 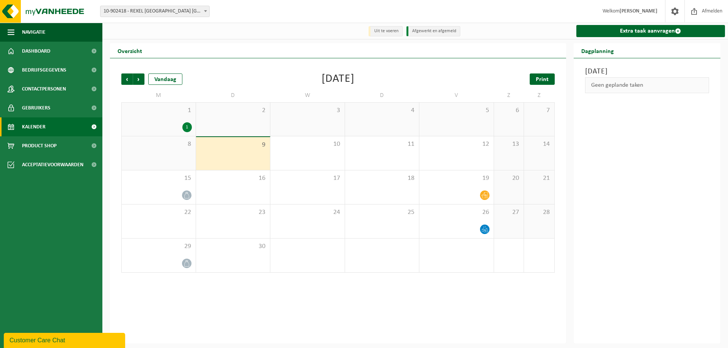 What do you see at coordinates (456, 144) in the screenshot?
I see `span: 12` at bounding box center [456, 144].